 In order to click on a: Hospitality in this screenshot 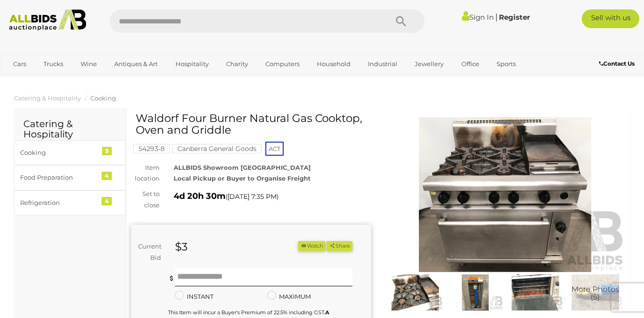, I will do `click(192, 64)`.